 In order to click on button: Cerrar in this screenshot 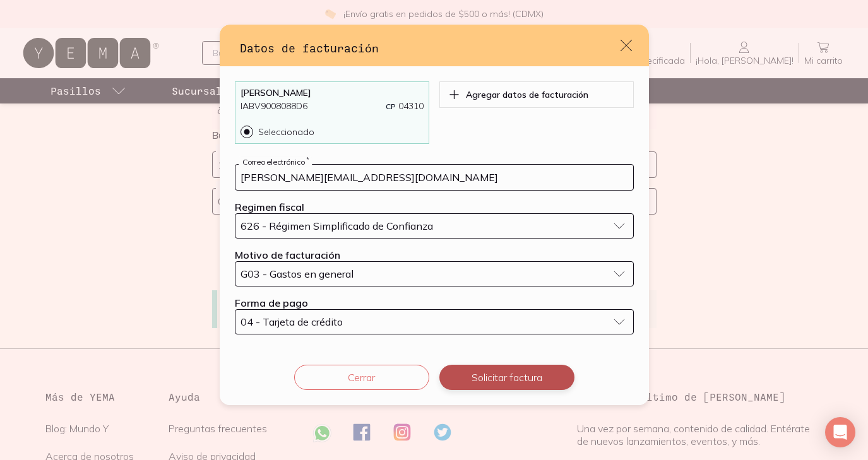, I will do `click(362, 378)`.